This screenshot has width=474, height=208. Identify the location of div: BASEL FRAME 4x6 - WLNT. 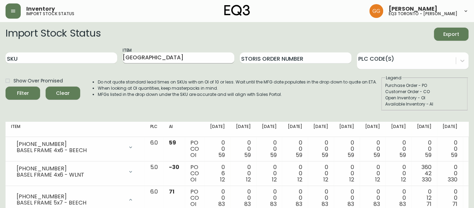
(70, 175).